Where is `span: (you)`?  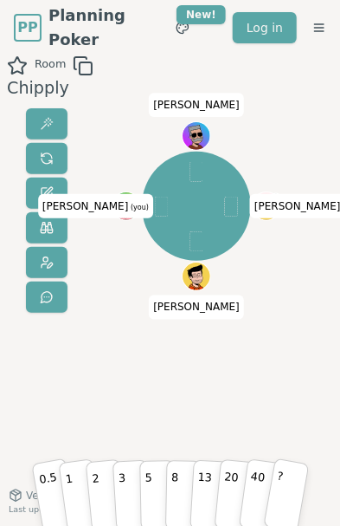
span: (you) is located at coordinates (139, 207).